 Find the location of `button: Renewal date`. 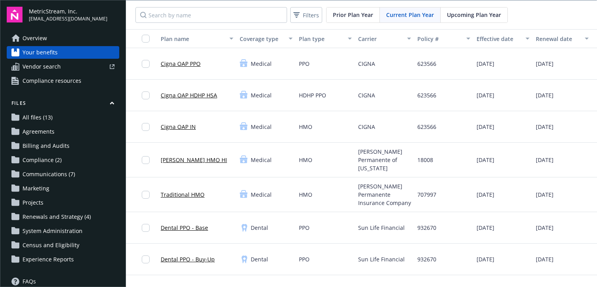

button: Renewal date is located at coordinates (562, 39).